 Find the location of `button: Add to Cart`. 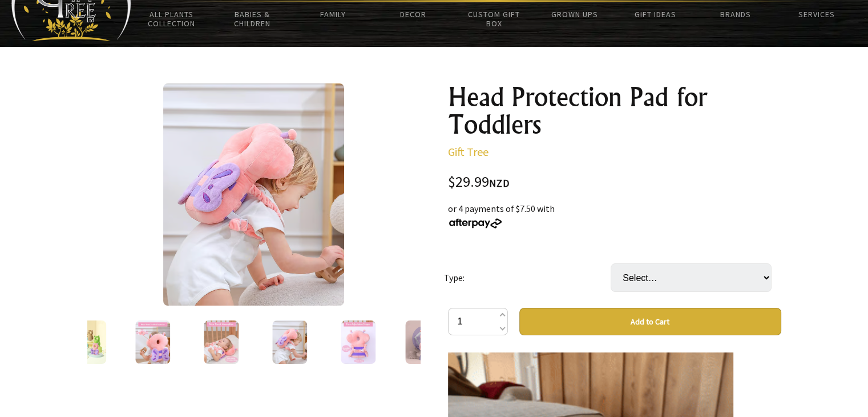

button: Add to Cart is located at coordinates (650, 321).